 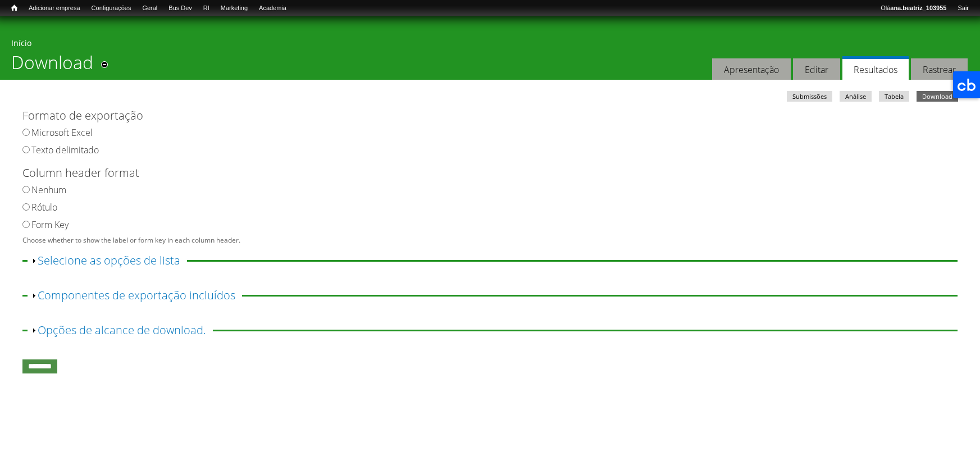 What do you see at coordinates (480, 173) in the screenshot?
I see `label: Column header format` at bounding box center [480, 173].